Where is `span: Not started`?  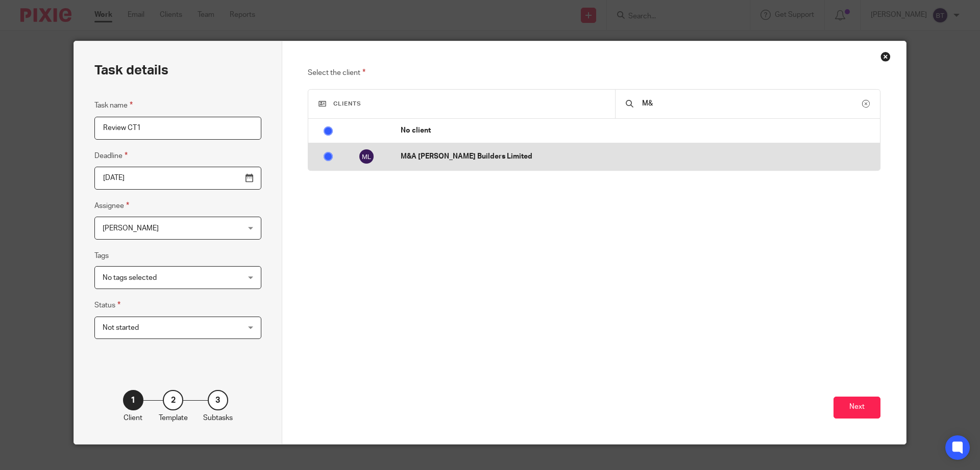
span: Not started is located at coordinates (120, 328).